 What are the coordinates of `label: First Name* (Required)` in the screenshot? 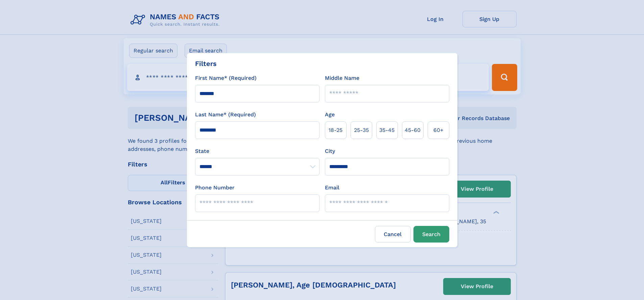 It's located at (226, 78).